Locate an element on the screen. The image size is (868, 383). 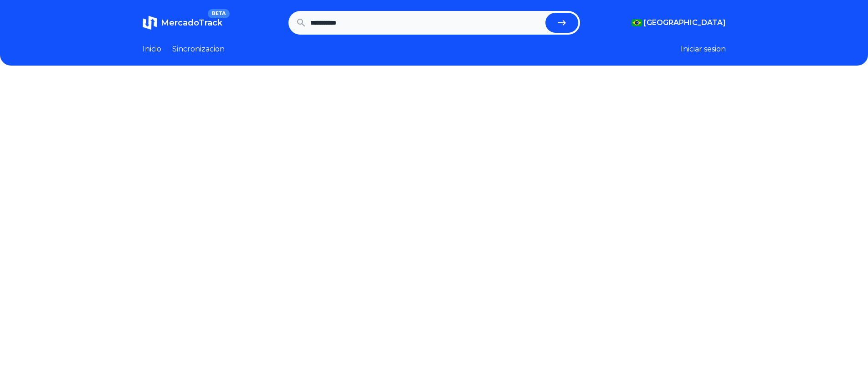
a: Inicio is located at coordinates (152, 49).